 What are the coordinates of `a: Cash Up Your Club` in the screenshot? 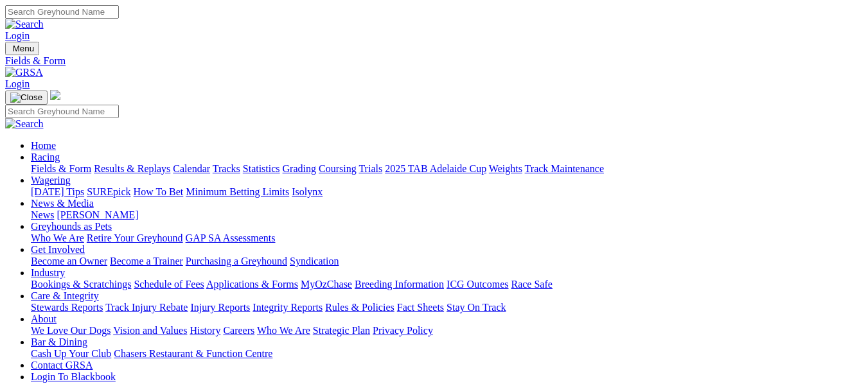 It's located at (71, 353).